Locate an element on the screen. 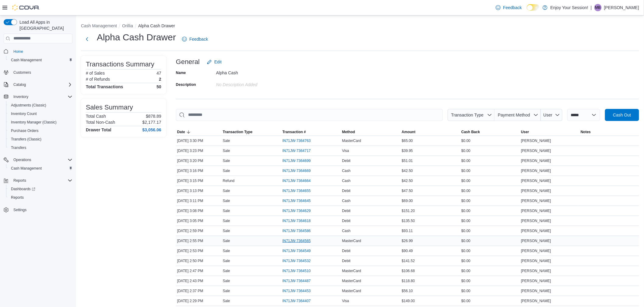 This screenshot has width=644, height=307. button: Transaction Type is located at coordinates (471, 115).